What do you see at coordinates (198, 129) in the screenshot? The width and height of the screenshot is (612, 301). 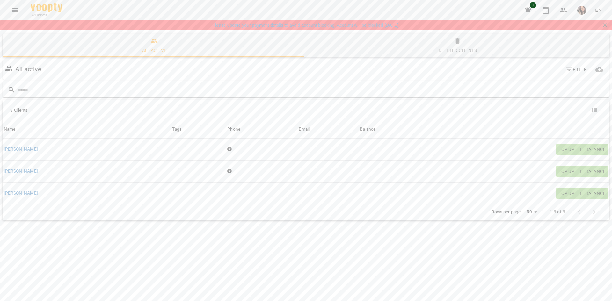 I see `div: Tags` at bounding box center [198, 129].